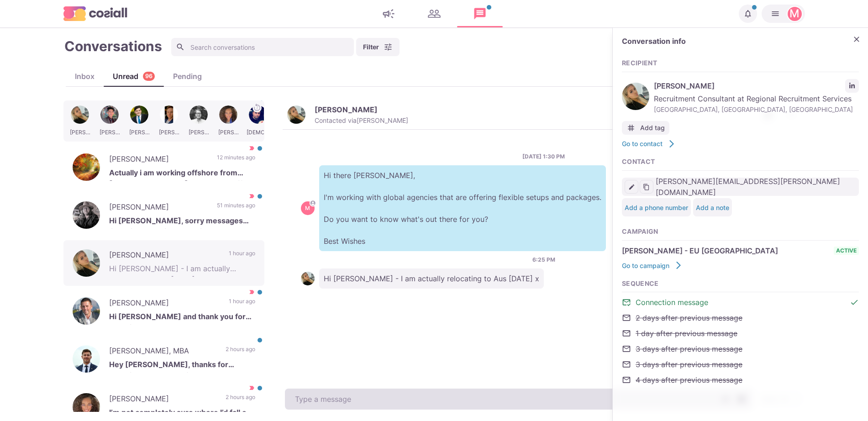  Describe the element at coordinates (312, 203) in the screenshot. I see `svg: avatar` at that location.